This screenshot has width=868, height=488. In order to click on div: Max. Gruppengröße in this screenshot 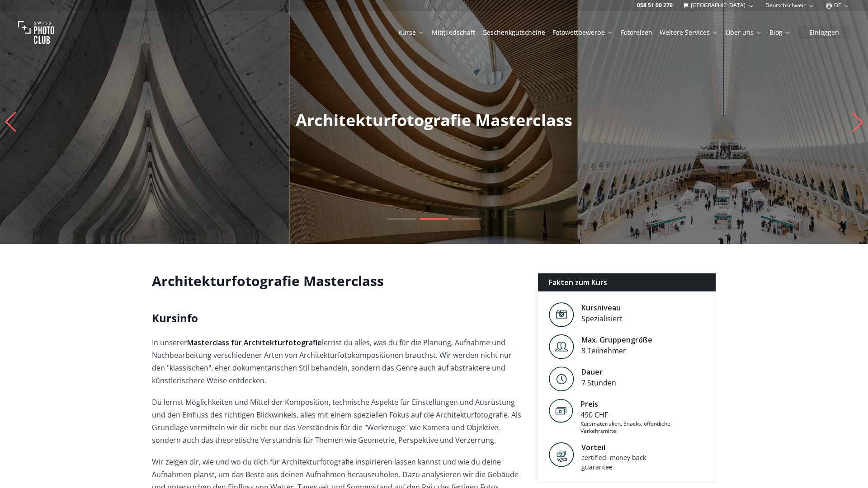, I will do `click(617, 340)`.